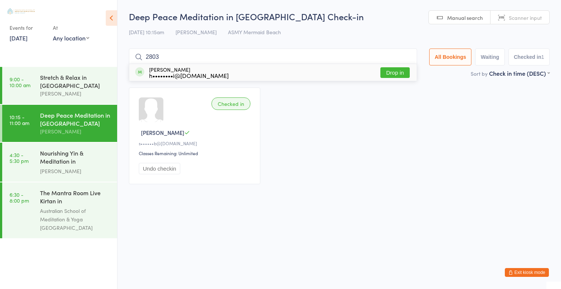 The width and height of the screenshot is (561, 289). Describe the element at coordinates (19, 120) in the screenshot. I see `time: 10:15 - 11:00 am` at that location.